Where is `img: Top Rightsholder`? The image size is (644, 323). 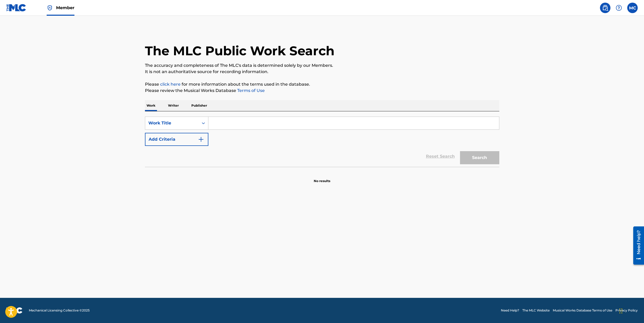
img: Top Rightsholder is located at coordinates (49, 8).